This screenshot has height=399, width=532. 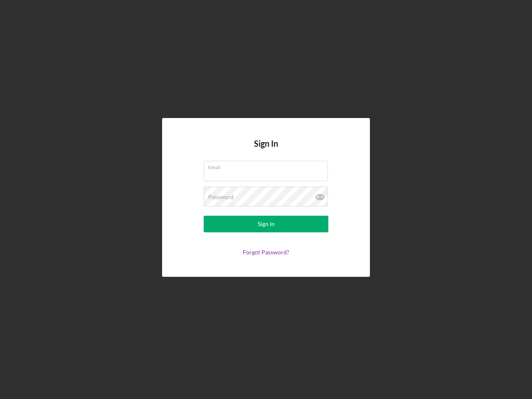 What do you see at coordinates (268, 166) in the screenshot?
I see `label: Email` at bounding box center [268, 166].